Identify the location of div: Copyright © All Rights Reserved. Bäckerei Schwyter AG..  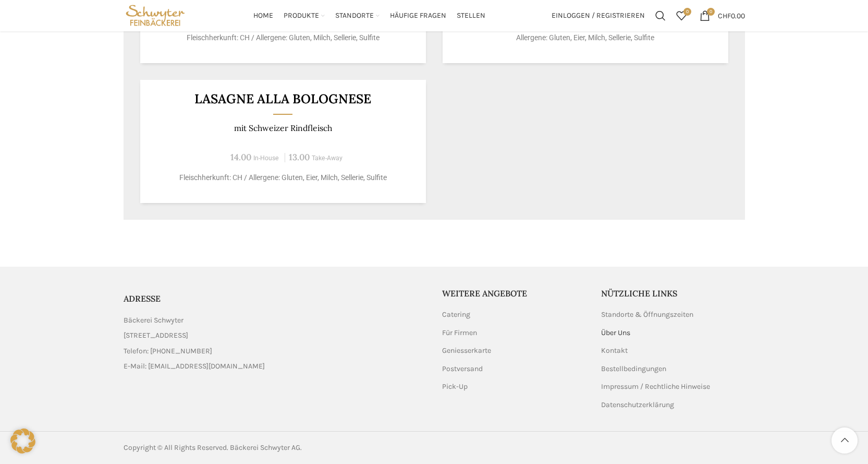
(277, 448).